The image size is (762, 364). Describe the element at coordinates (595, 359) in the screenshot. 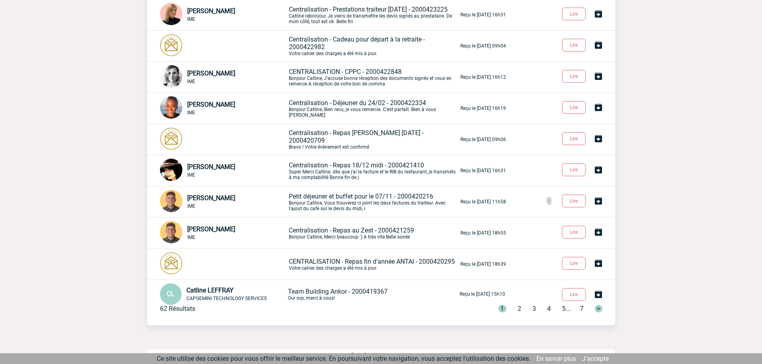

I see `a: J'accepte` at that location.